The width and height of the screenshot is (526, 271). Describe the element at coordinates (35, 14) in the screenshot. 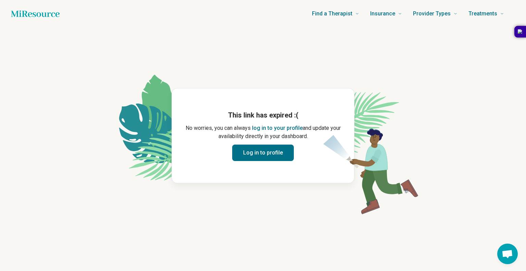

I see `a: Home page` at that location.